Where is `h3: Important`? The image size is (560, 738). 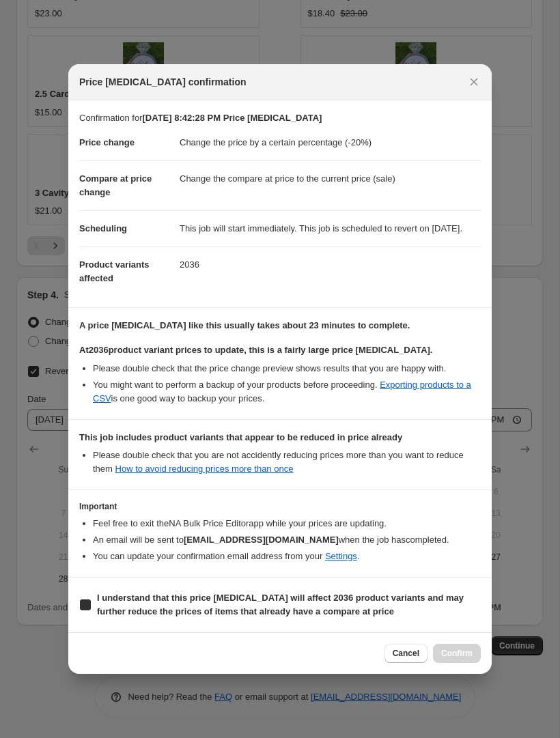 h3: Important is located at coordinates (280, 507).